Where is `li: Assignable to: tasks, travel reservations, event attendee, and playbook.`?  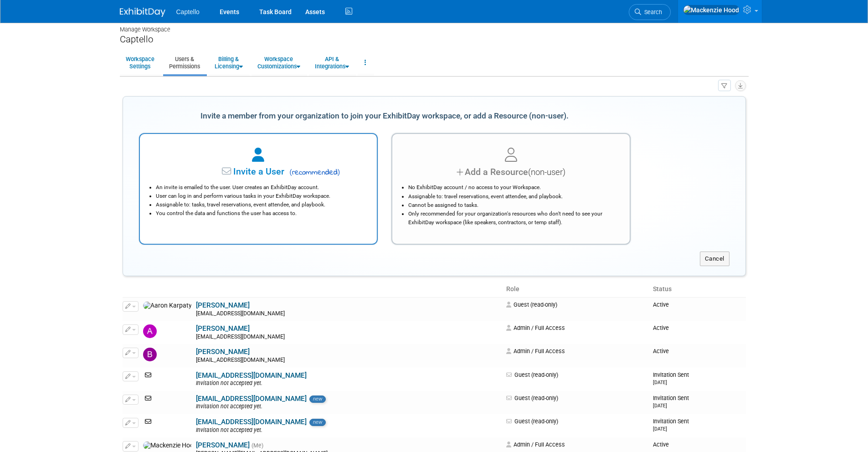
li: Assignable to: tasks, travel reservations, event attendee, and playbook. is located at coordinates (261, 205).